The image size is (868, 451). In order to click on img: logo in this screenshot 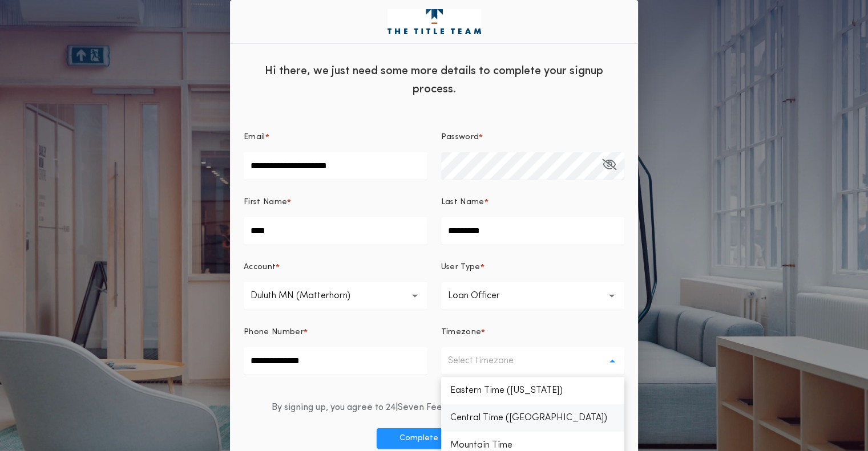, I will do `click(434, 22)`.